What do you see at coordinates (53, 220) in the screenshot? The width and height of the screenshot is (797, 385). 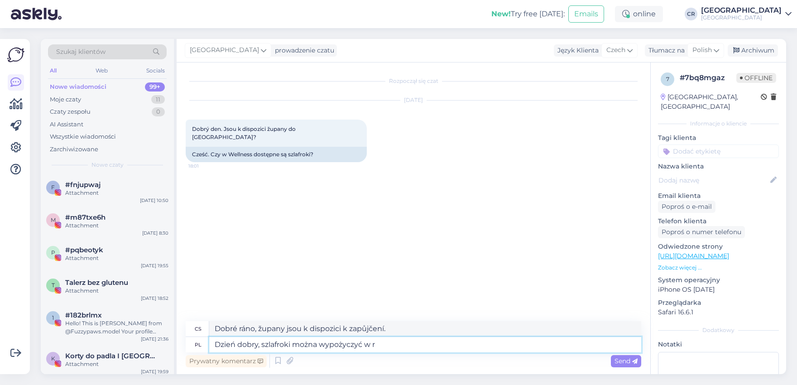 I see `span: m` at bounding box center [53, 220].